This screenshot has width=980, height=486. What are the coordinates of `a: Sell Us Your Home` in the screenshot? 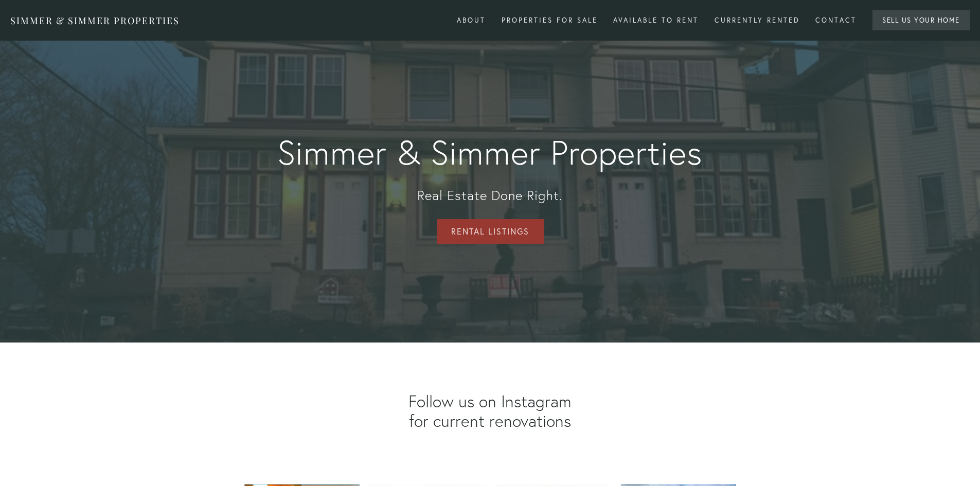 It's located at (921, 20).